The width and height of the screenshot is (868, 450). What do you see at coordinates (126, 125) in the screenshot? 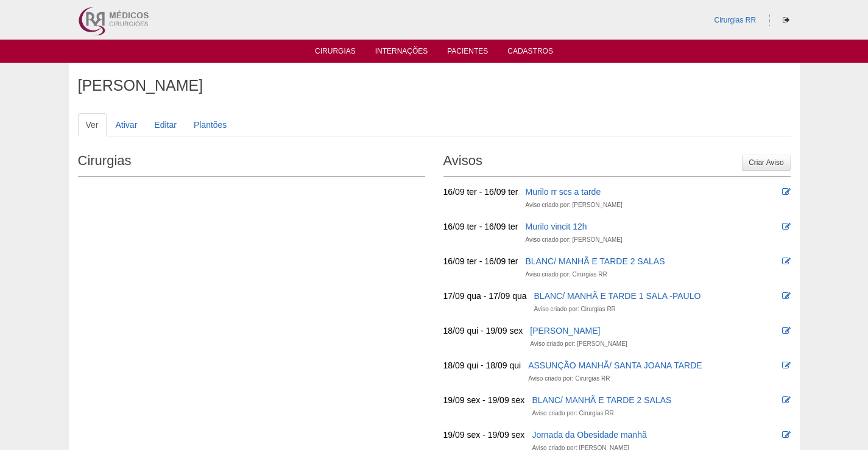
I see `a: Ativar` at bounding box center [126, 125].